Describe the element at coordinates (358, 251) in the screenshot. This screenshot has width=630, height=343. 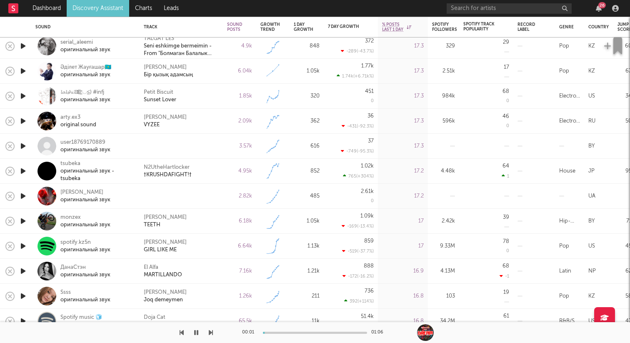
I see `div: -519 ( -37.7 % )` at that location.